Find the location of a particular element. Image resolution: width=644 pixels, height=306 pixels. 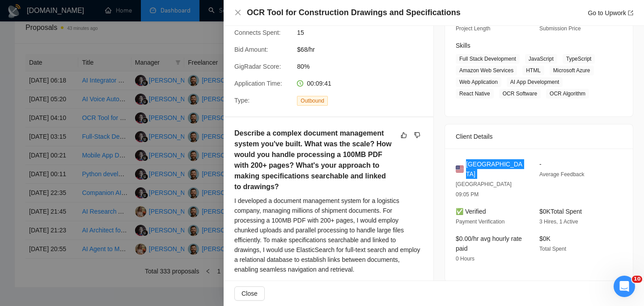

h5: Describe a complex document management system you've built. What was the scale? How would you han... is located at coordinates (314, 160).